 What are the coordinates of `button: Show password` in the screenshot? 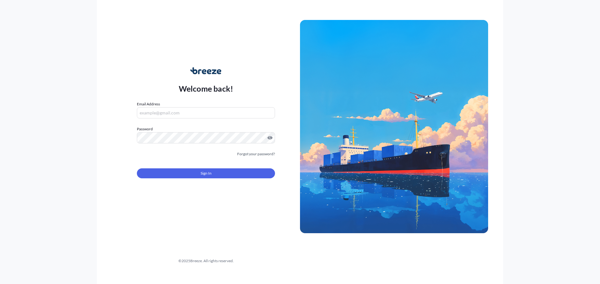 It's located at (270, 138).